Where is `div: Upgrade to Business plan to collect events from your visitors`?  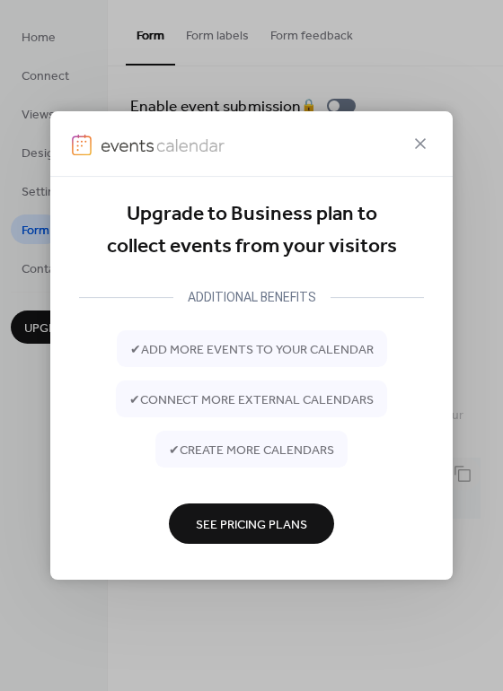 div: Upgrade to Business plan to collect events from your visitors is located at coordinates (251, 231).